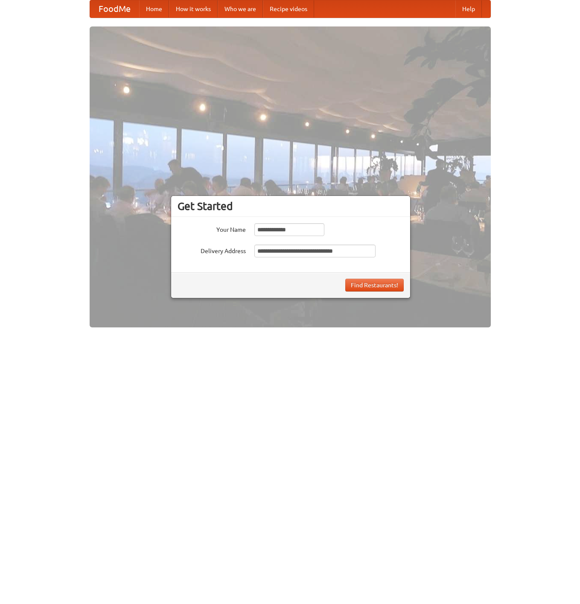 The image size is (580, 604). I want to click on a: FoodMe, so click(114, 9).